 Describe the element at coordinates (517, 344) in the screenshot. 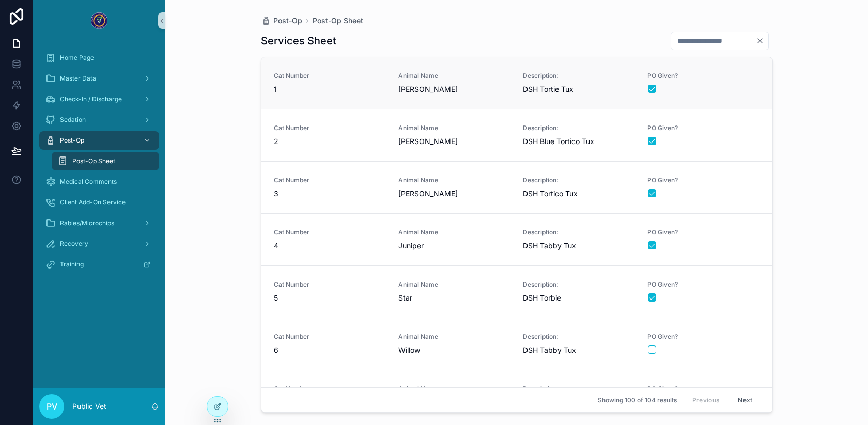

I see `a: Cat Number6Animal NameWillowDescription:DSH Tabby TuxPO Given?` at that location.